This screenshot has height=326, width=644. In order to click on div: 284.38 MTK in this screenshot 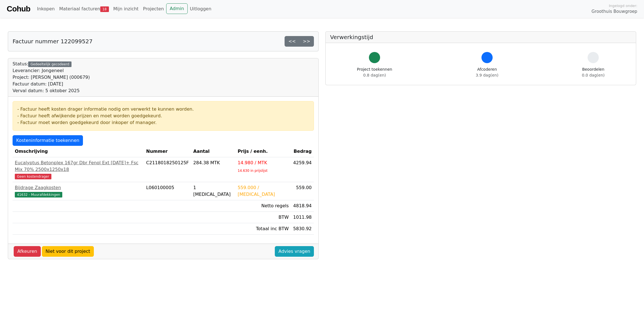, I will do `click(213, 163)`.